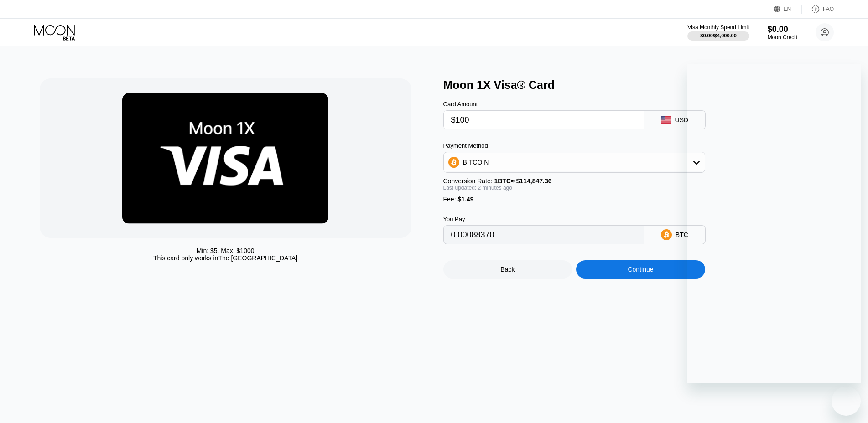 This screenshot has height=423, width=868. Describe the element at coordinates (575, 199) in the screenshot. I see `div: Fee :` at that location.